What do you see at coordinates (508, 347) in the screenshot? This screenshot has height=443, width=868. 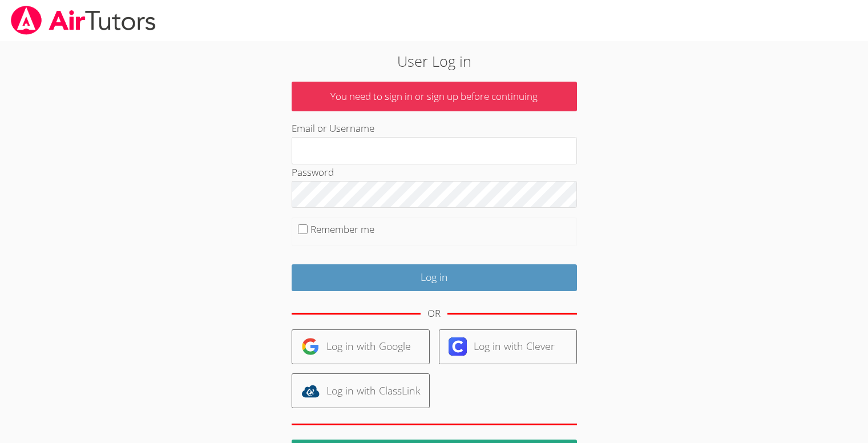 I see `a: Log in with Clever` at bounding box center [508, 347].